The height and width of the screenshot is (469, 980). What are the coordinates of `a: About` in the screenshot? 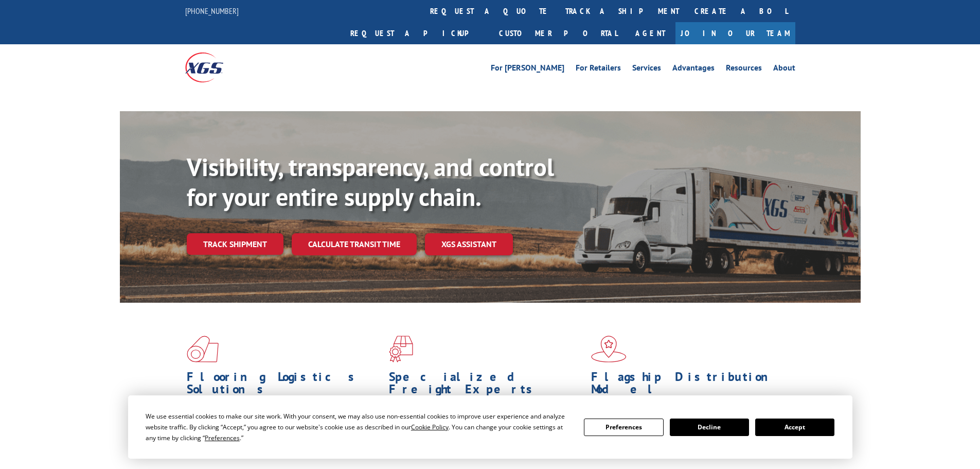 It's located at (784, 70).